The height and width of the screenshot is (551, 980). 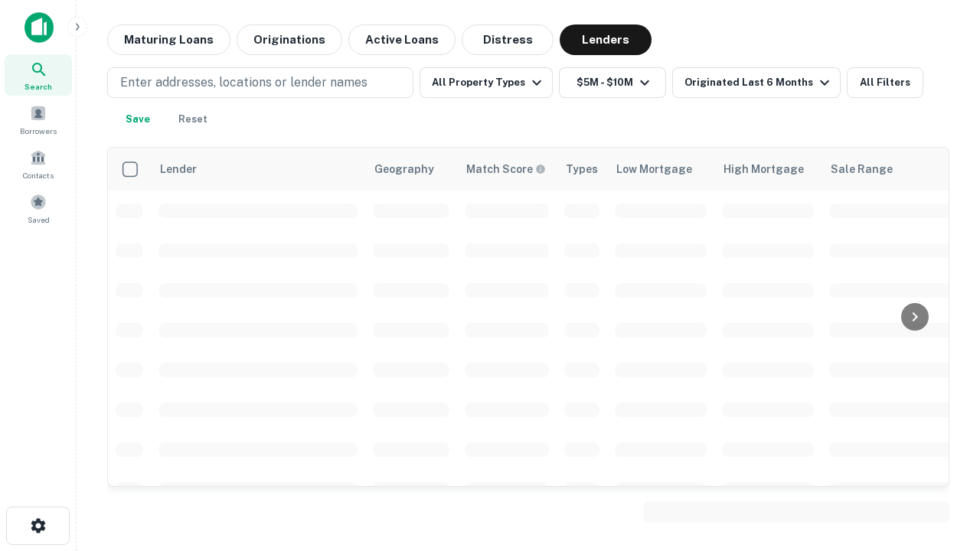 What do you see at coordinates (193, 120) in the screenshot?
I see `button: Reset` at bounding box center [193, 120].